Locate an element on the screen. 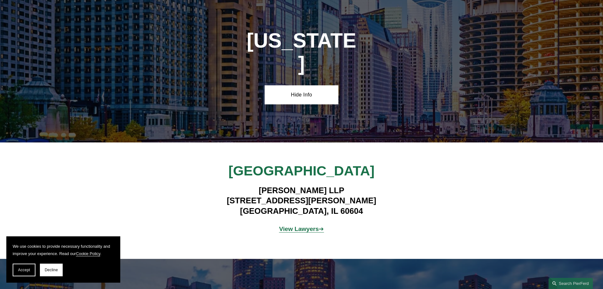  p: We use cookies to provide necessary functionality and improve your experience. Read our . is located at coordinates (63, 250).